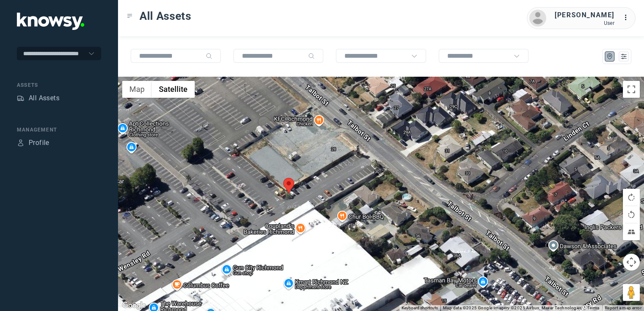 This screenshot has height=311, width=644. Describe the element at coordinates (33, 143) in the screenshot. I see `a: ProfileProfile` at that location.